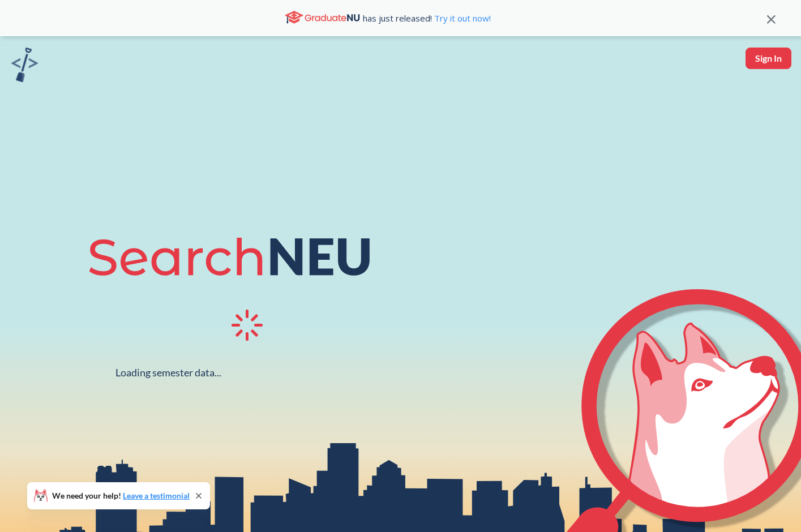  What do you see at coordinates (461, 18) in the screenshot?
I see `a: Try it out now!` at bounding box center [461, 18].